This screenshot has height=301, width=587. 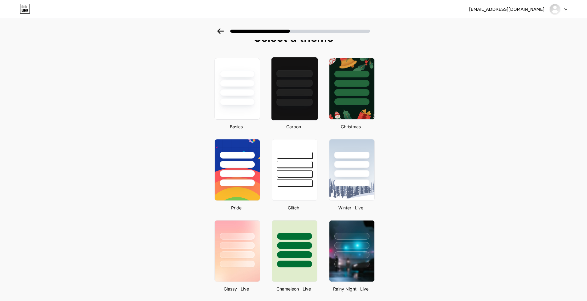 I want to click on div: Chameleon · Live, so click(x=294, y=289).